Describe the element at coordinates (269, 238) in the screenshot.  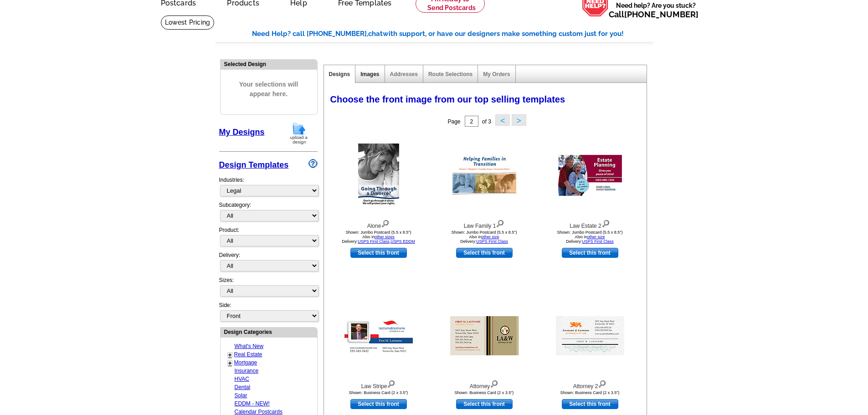
I see `div: Product:` at that location.